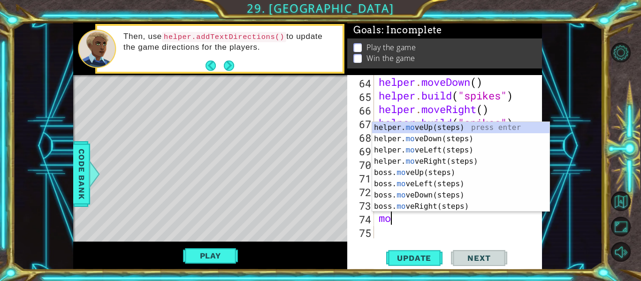 The height and width of the screenshot is (281, 641). What do you see at coordinates (391, 47) in the screenshot?
I see `p: Play the game` at bounding box center [391, 47].